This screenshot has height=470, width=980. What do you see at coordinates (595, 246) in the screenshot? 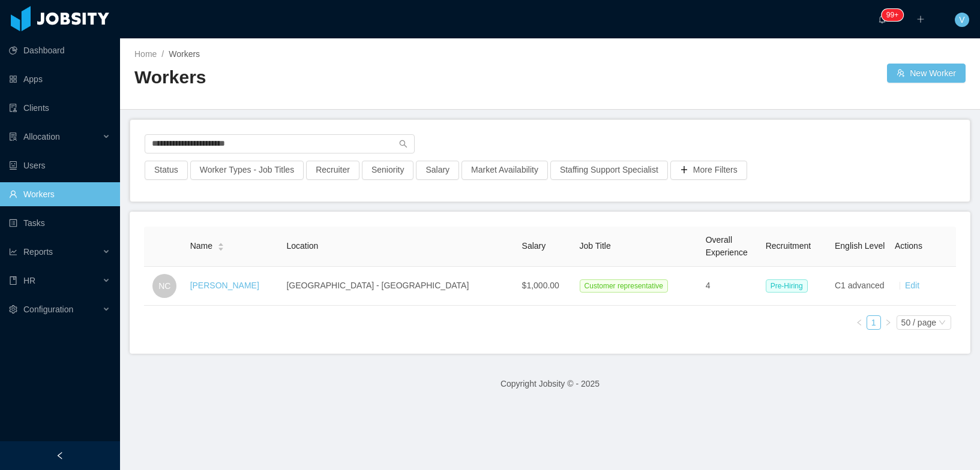
I see `span: Job Title` at bounding box center [595, 246].